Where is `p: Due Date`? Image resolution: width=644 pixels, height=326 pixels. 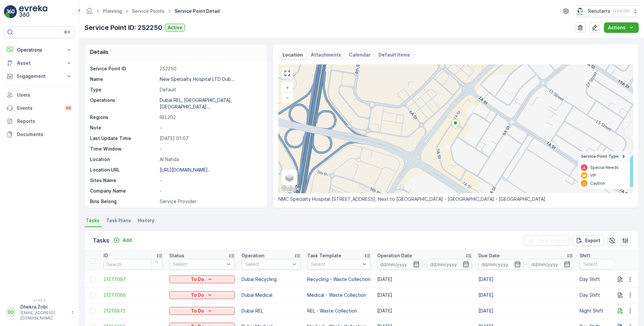
p: Due Date is located at coordinates (489, 256).